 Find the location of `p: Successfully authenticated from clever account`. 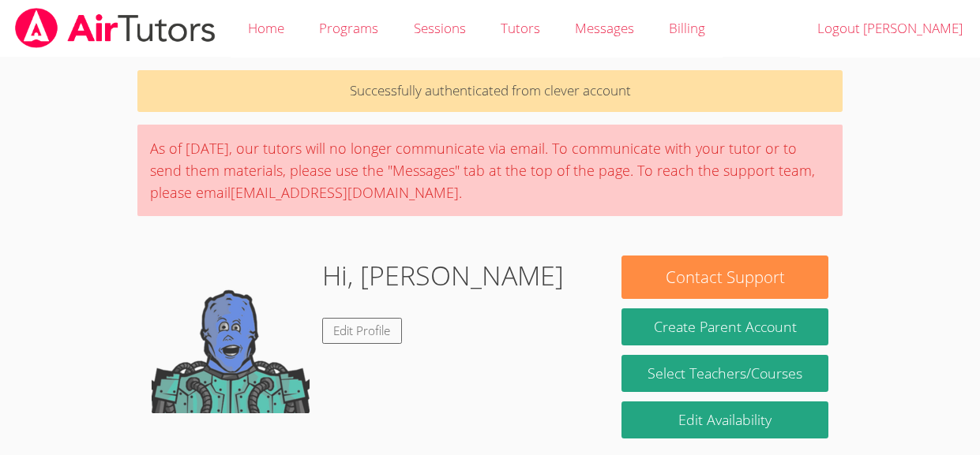

p: Successfully authenticated from clever account is located at coordinates (491, 90).